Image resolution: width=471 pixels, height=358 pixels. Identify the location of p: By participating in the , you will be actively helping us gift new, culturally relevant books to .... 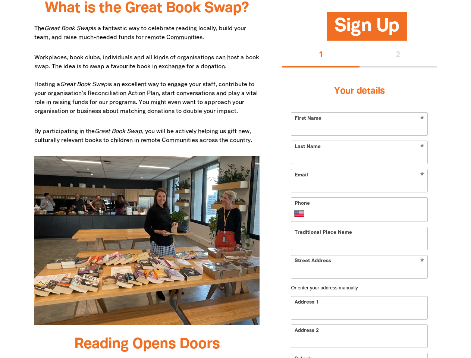
(147, 136).